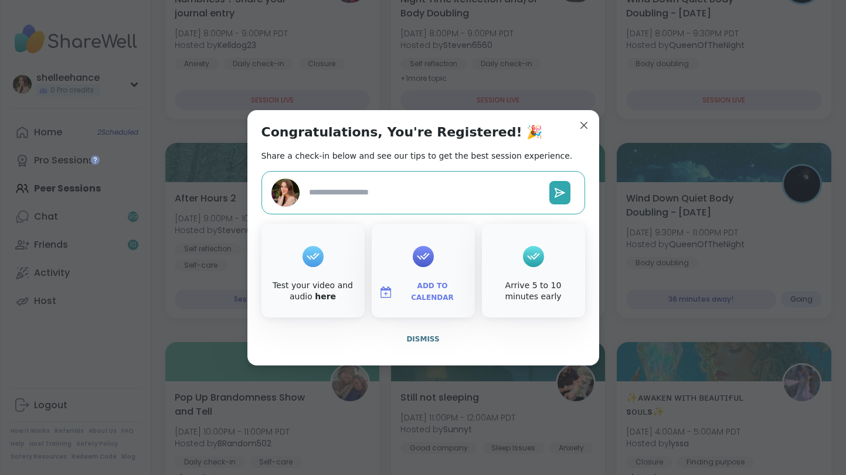 The width and height of the screenshot is (846, 475). Describe the element at coordinates (423, 293) in the screenshot. I see `button: Add to Calendar` at that location.